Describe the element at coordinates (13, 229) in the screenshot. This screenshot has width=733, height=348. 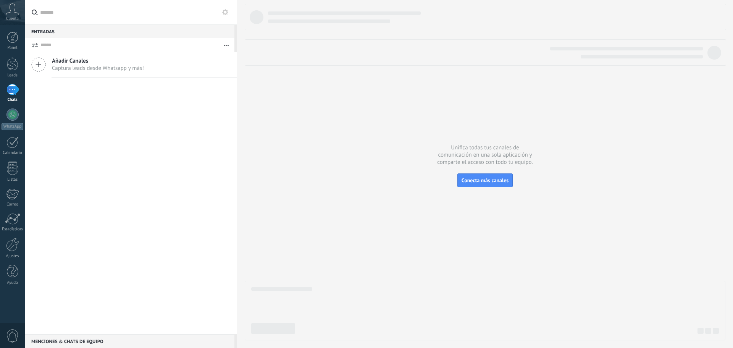
I see `div: Estadísticas` at that location.